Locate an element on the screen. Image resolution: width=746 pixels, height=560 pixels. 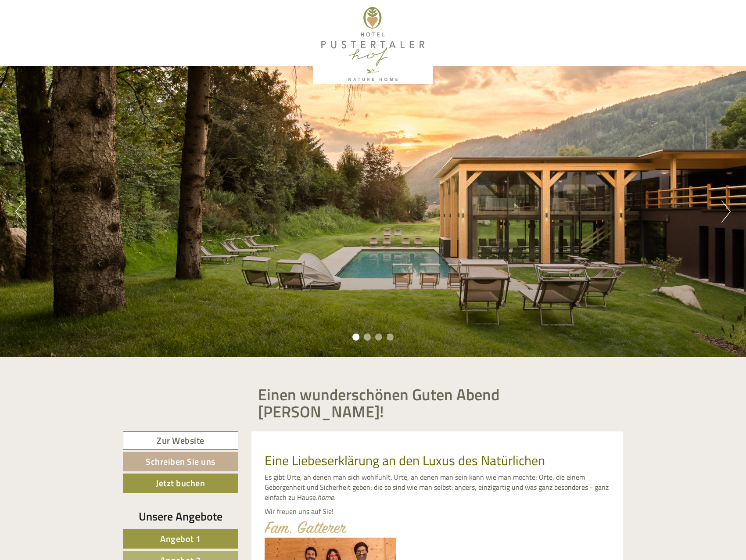
button: Next is located at coordinates (725, 212).